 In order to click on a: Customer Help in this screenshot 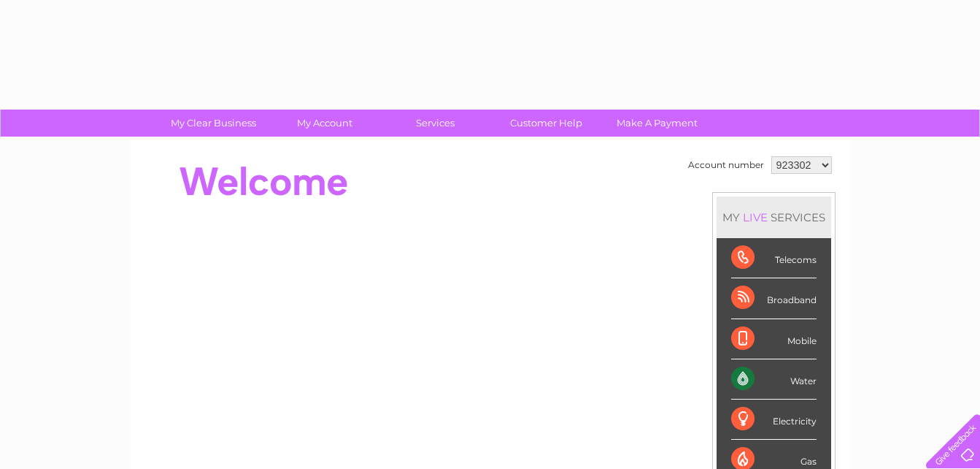, I will do `click(546, 123)`.